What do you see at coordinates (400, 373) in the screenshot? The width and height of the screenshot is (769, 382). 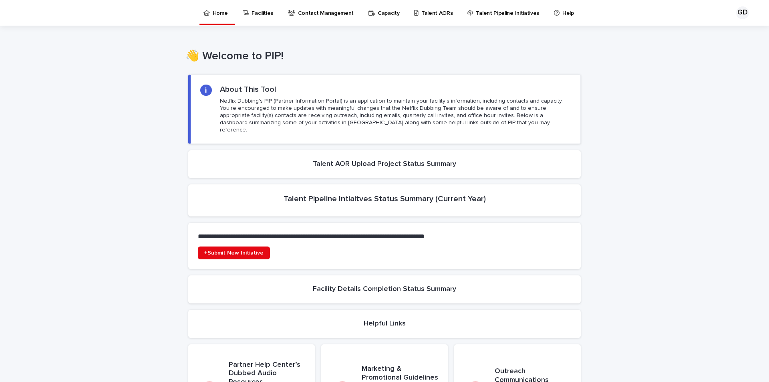 I see `h3: Marketing & Promotional Guidelines` at bounding box center [400, 373].